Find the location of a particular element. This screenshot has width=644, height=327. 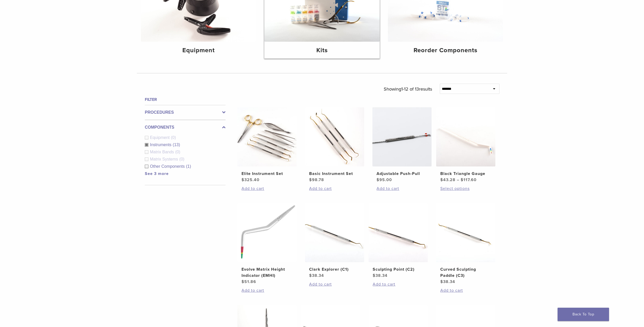

img: Sculpting Point (C2) is located at coordinates (398, 233).